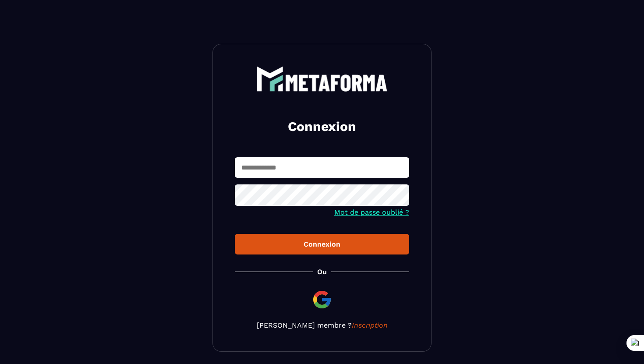 The width and height of the screenshot is (644, 364). Describe the element at coordinates (322, 244) in the screenshot. I see `div: Connexion` at that location.